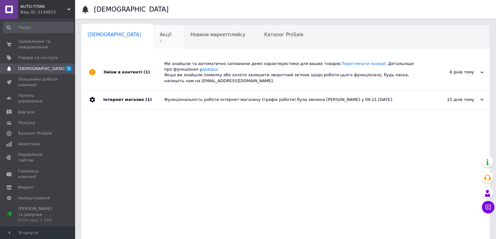 Image resolution: width=496 pixels, height=239 pixels. I want to click on div: Ваш ID: 2134013, so click(48, 12).